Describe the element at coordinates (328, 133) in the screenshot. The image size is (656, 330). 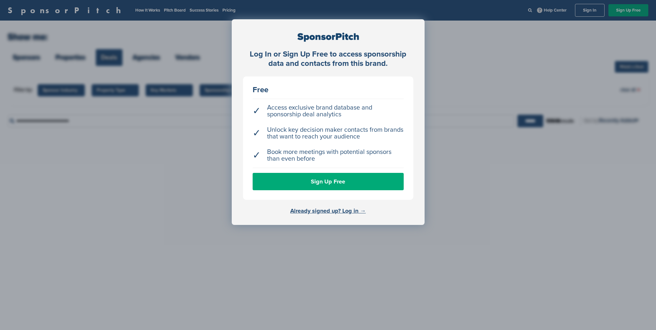
I see `li: Unlock key decision maker contacts from brands that want to reach your audience` at that location.